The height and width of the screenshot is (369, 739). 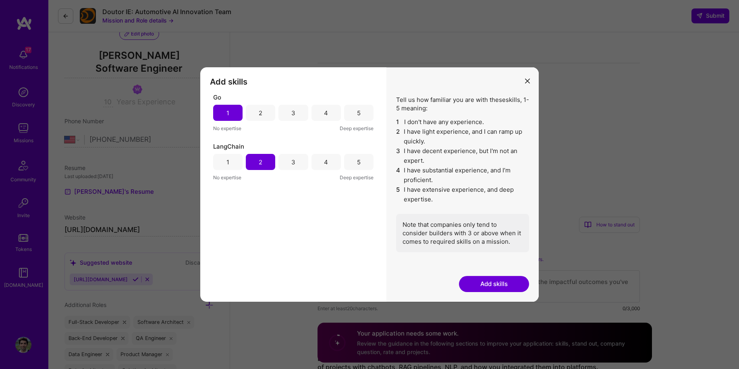 I want to click on div: Tell us how familiar you are with these skills , 1-5 meaning:, so click(x=462, y=174).